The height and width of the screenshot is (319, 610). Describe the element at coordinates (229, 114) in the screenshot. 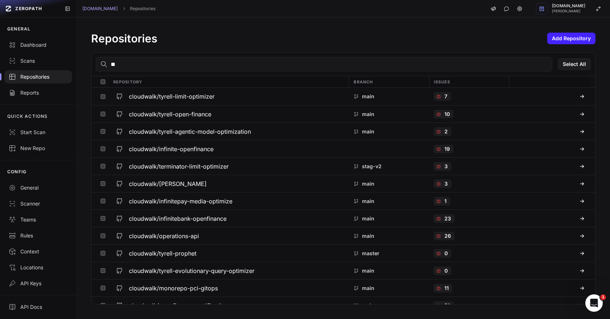

I see `button: cloudwalk/tyrell-open-finance` at that location.